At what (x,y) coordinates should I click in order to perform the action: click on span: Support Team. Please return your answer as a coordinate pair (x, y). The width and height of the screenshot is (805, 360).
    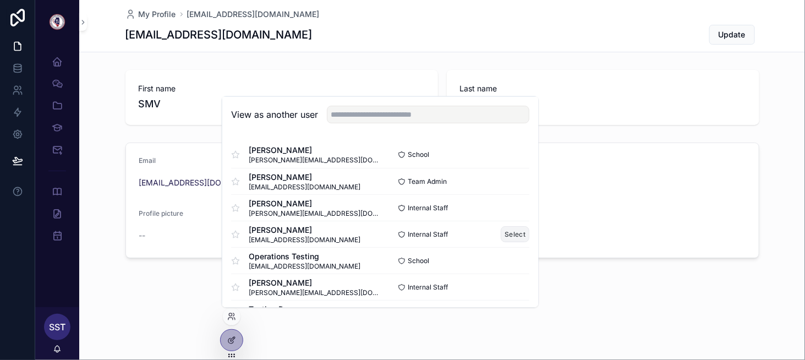
    Looking at the image, I should click on (603, 104).